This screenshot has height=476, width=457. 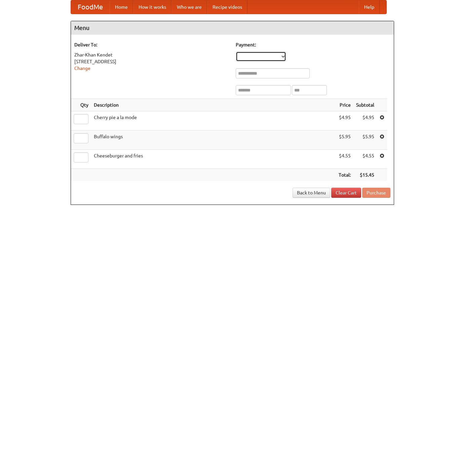 I want to click on a: Who we are, so click(x=190, y=7).